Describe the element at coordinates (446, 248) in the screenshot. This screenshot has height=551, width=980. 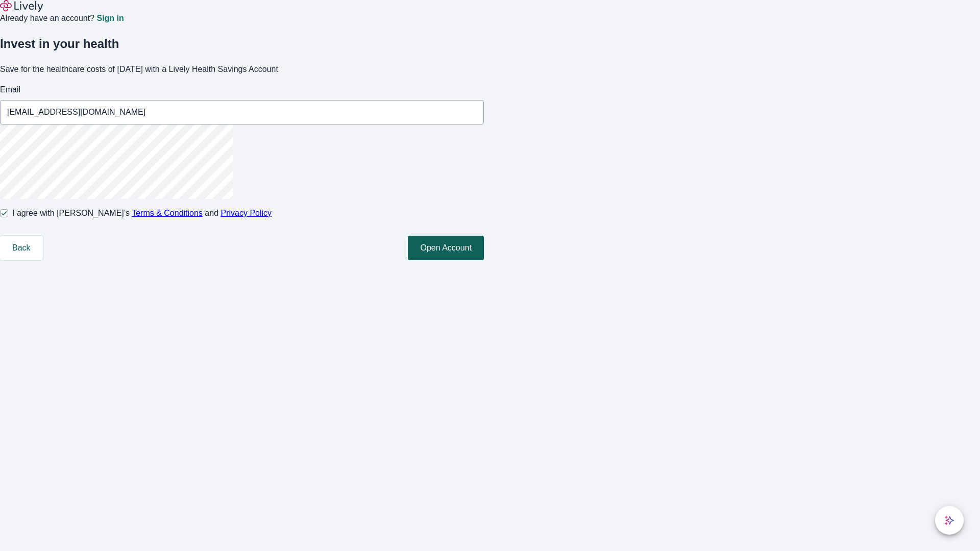
I see `button: Open Account` at that location.